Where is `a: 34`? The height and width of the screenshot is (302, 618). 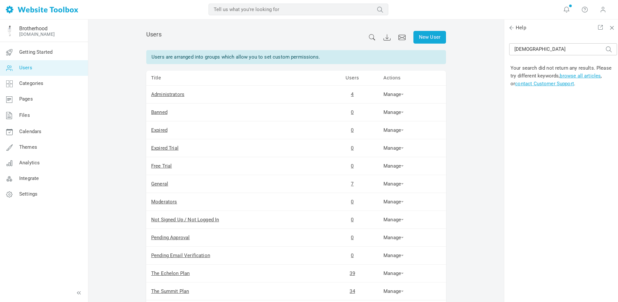
a: 34 is located at coordinates (352, 292).